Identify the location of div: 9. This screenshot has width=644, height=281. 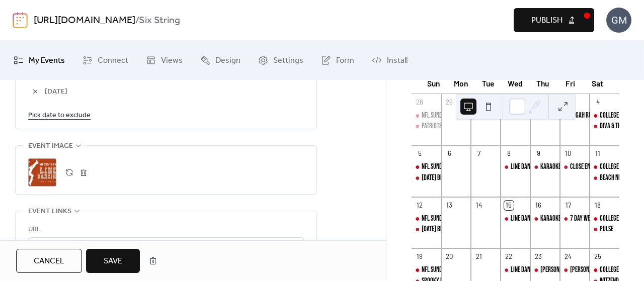
(538, 154).